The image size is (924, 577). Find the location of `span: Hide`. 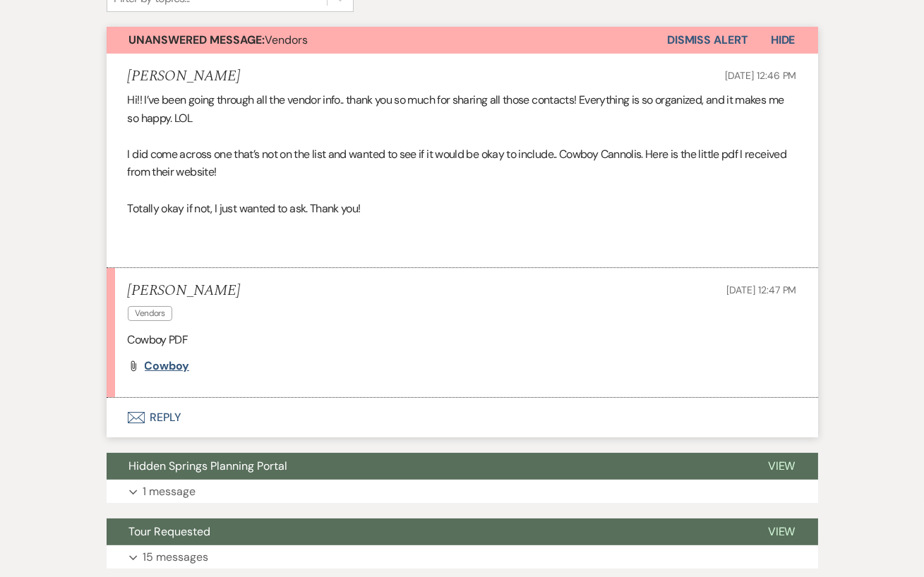

span: Hide is located at coordinates (783, 40).